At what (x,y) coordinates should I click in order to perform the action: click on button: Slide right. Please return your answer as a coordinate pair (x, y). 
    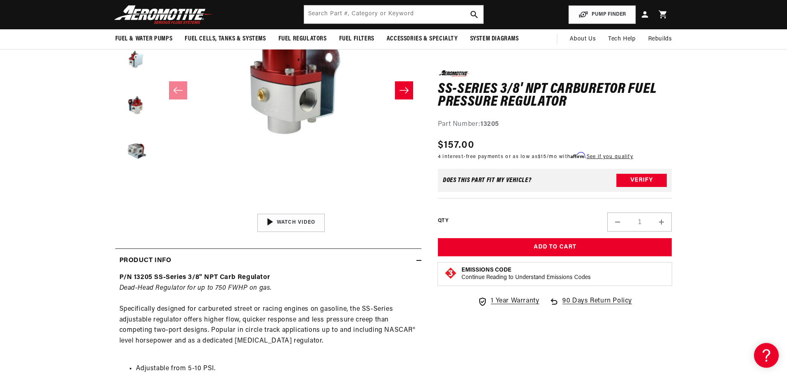
    Looking at the image, I should click on (404, 90).